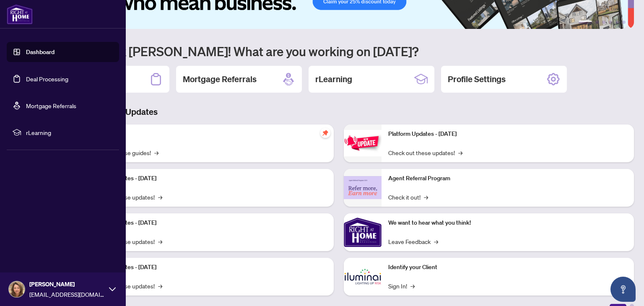 Image resolution: width=644 pixels, height=306 pixels. I want to click on a: Deal Processing, so click(47, 79).